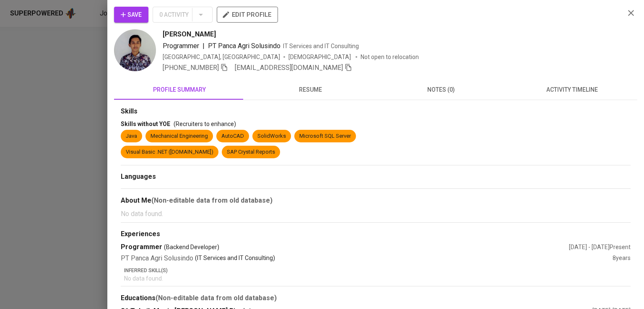  Describe the element at coordinates (247, 14) in the screenshot. I see `a: edit profile` at that location.